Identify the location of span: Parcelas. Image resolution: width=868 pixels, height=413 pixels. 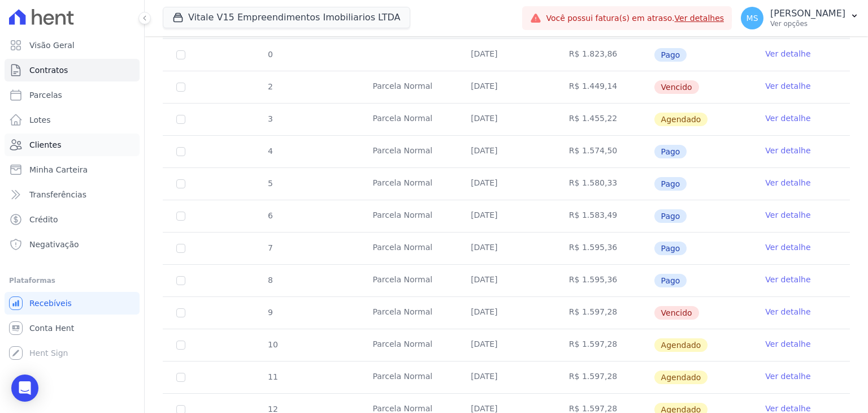
(46, 95).